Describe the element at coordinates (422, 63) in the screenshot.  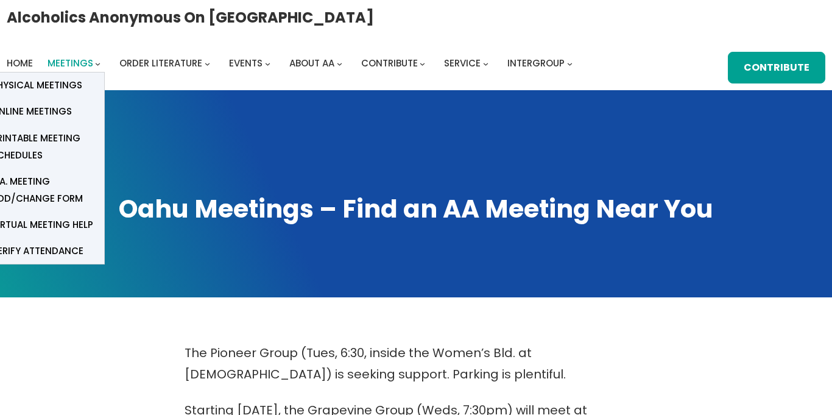
I see `button: Contribute submenu` at that location.